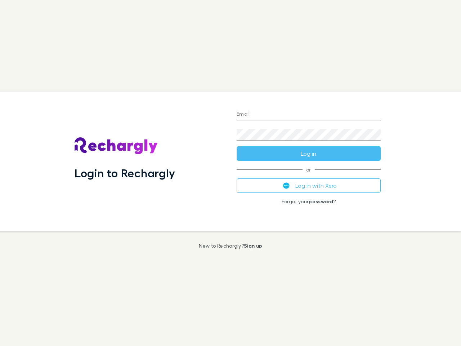  What do you see at coordinates (309, 169) in the screenshot?
I see `span: or` at bounding box center [309, 169].